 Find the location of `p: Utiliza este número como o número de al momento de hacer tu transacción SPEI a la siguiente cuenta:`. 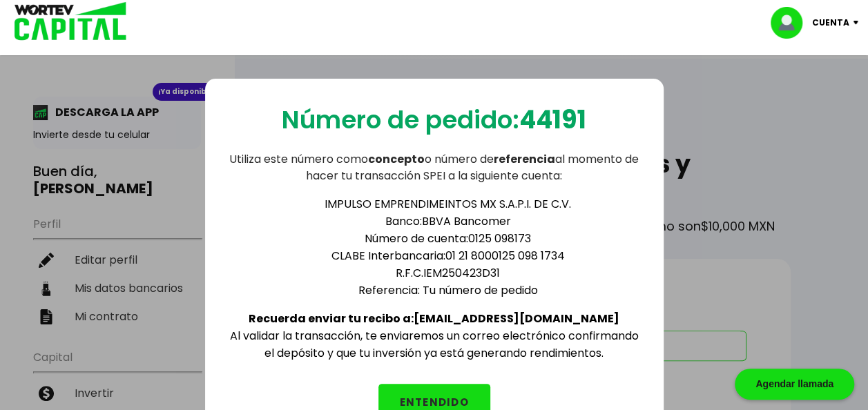

p: Utiliza este número como o número de al momento de hacer tu transacción SPEI a la siguiente cuenta: is located at coordinates (434, 168).